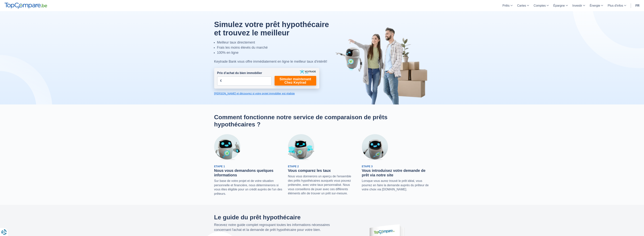 The width and height of the screenshot is (644, 236). I want to click on h3: Vous introduisez votre demande de prêt via notre site, so click(396, 173).